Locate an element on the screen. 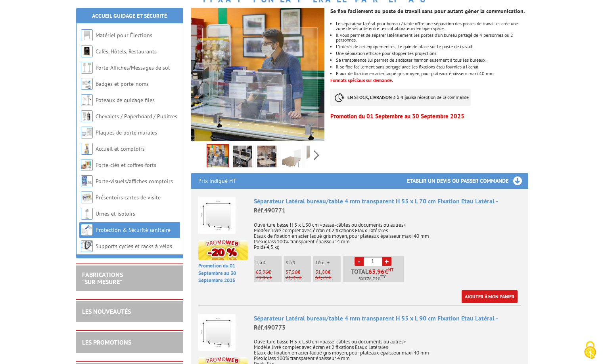  img: Porte-Affiches/Messages de sol is located at coordinates (86, 68).